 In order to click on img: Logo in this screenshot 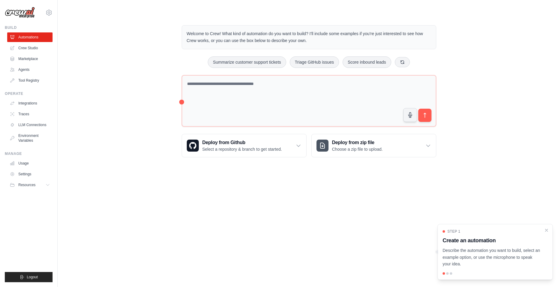, I will do `click(20, 13)`.